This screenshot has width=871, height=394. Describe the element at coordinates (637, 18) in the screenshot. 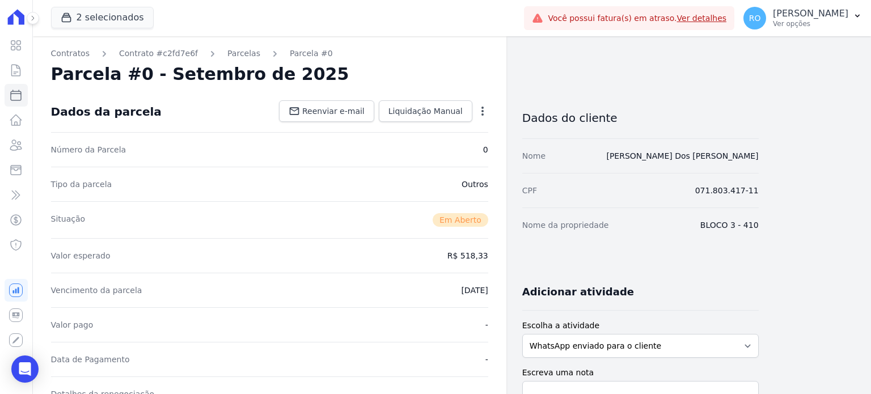

I see `span: Você possui fatura(s) em atraso.` at that location.